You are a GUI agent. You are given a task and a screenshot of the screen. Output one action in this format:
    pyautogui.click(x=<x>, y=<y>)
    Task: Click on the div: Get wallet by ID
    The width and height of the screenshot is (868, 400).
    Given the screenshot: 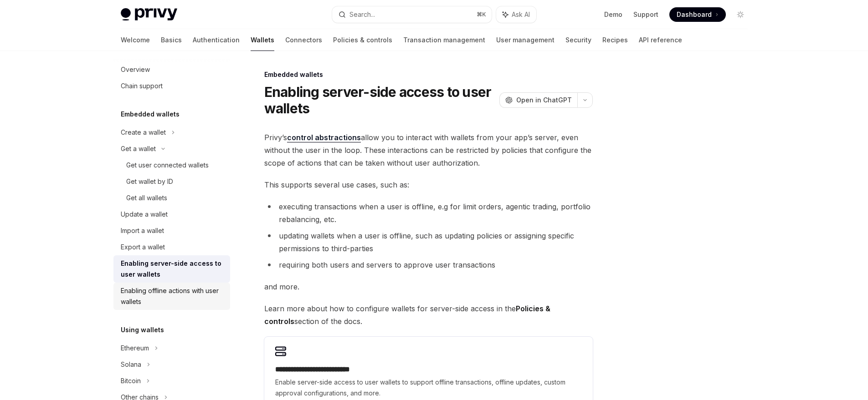 What is the action you would take?
    pyautogui.click(x=150, y=181)
    